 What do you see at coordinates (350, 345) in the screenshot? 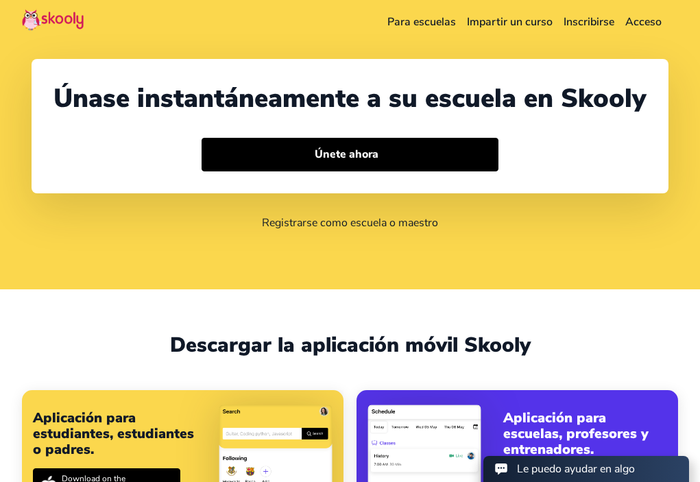
I see `div: Descargar la aplicación móvil Skooly` at bounding box center [350, 345].